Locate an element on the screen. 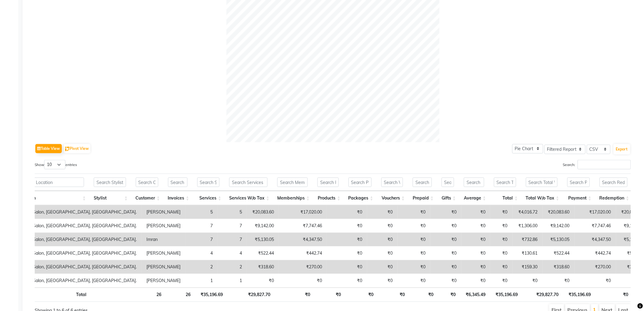  input: Search Stylist is located at coordinates (110, 182).